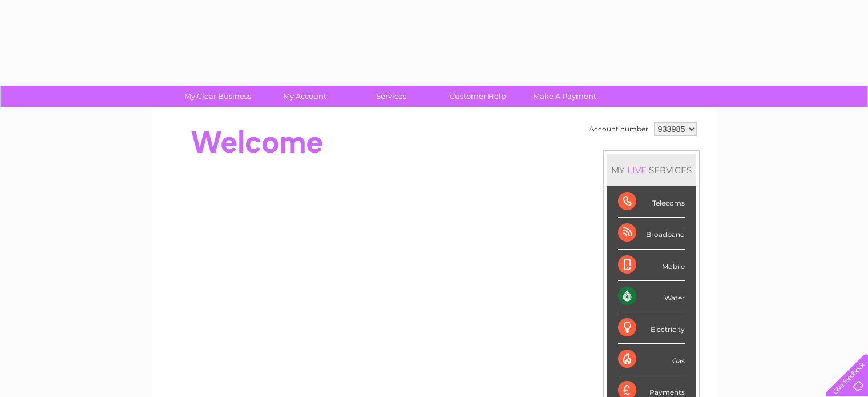 The width and height of the screenshot is (868, 397). What do you see at coordinates (637, 170) in the screenshot?
I see `div: LIVE` at bounding box center [637, 170].